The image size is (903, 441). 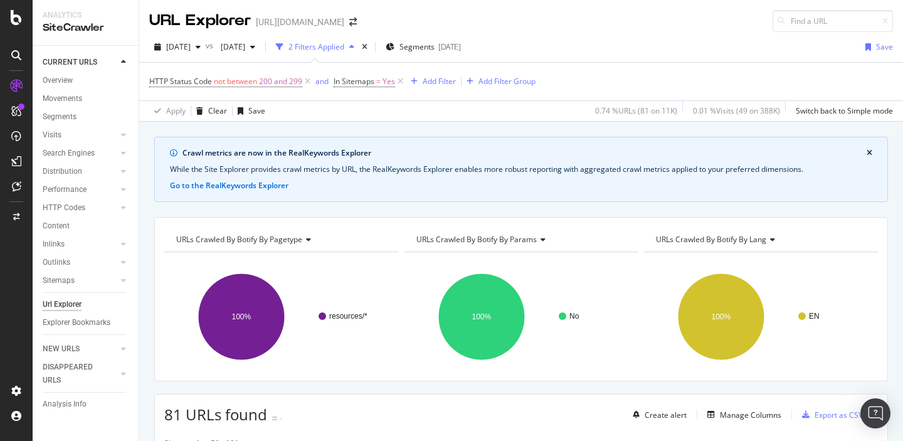 What do you see at coordinates (751, 415) in the screenshot?
I see `div: Manage Columns` at bounding box center [751, 415].